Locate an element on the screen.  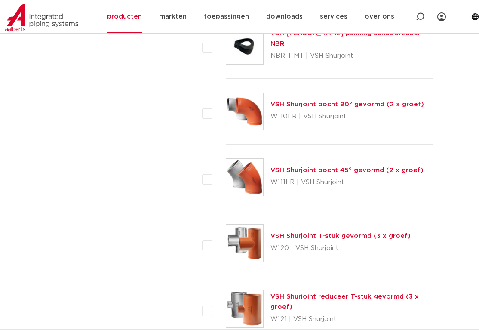
img: Thumbnail for VSH Shurjoint T-stuk gevormd (3 x groef) is located at coordinates (245, 243).